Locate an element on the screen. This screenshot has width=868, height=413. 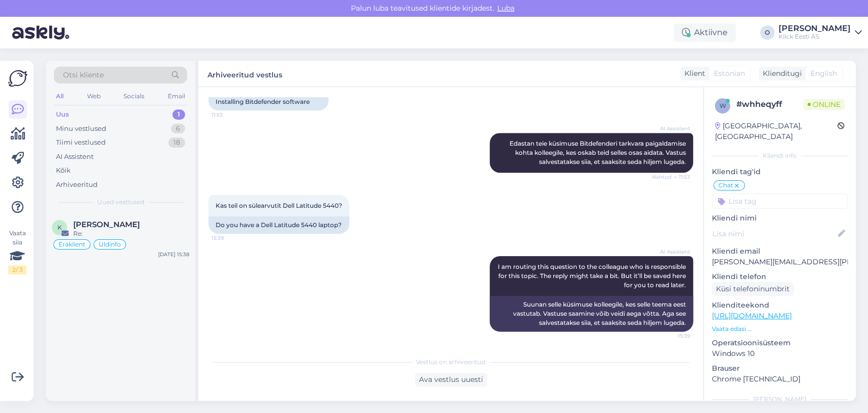
div: Tiimi vestlused is located at coordinates (81, 142).